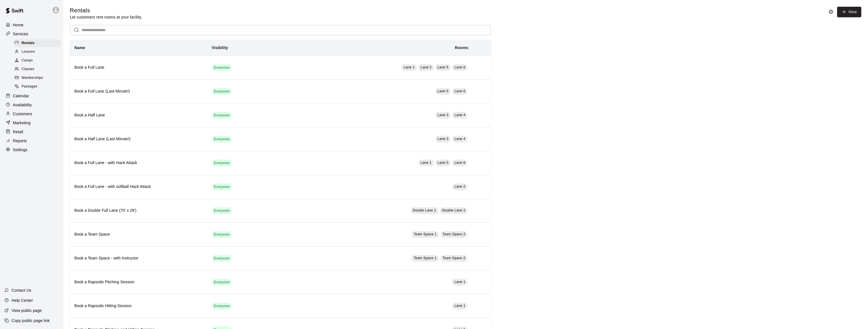  Describe the element at coordinates (38, 43) in the screenshot. I see `a: Rentals` at that location.